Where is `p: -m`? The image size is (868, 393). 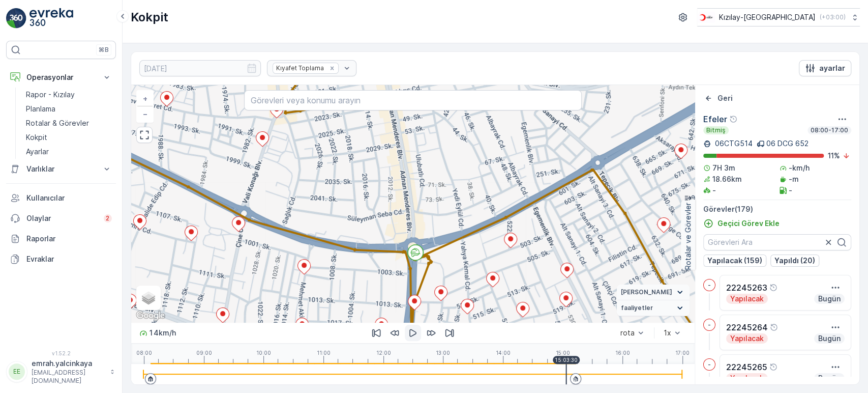
p: -m is located at coordinates (794, 179).